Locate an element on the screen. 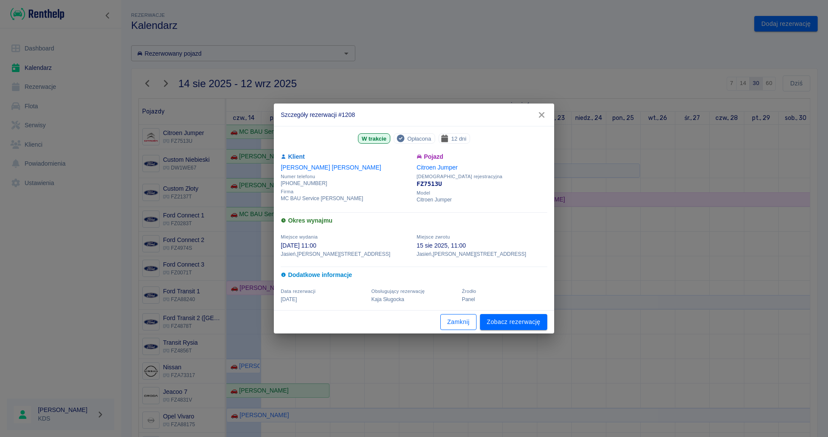 The width and height of the screenshot is (828, 437). button: Zamknij is located at coordinates (458, 322).